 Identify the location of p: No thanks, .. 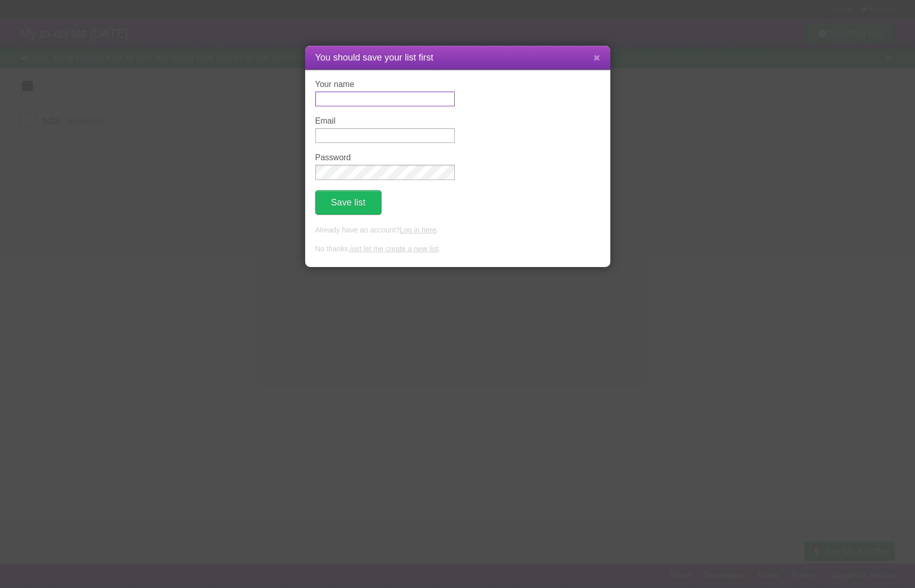
(458, 249).